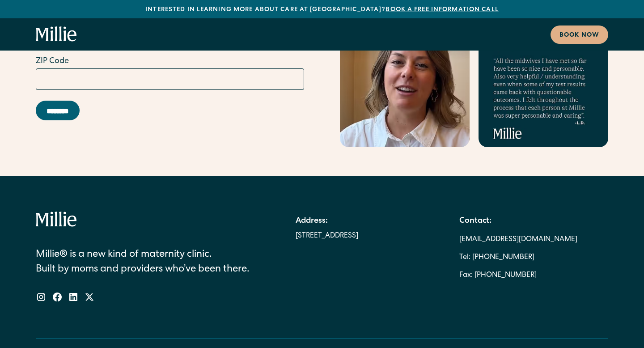 The width and height of the screenshot is (644, 348). I want to click on a: Book a free information call, so click(442, 10).